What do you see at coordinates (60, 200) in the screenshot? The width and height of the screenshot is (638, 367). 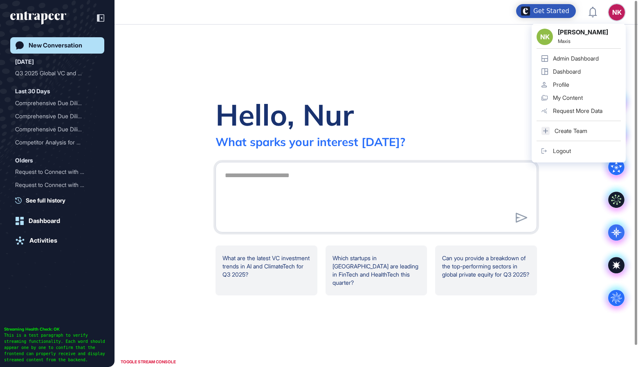 I see `a: See full history` at bounding box center [60, 200].